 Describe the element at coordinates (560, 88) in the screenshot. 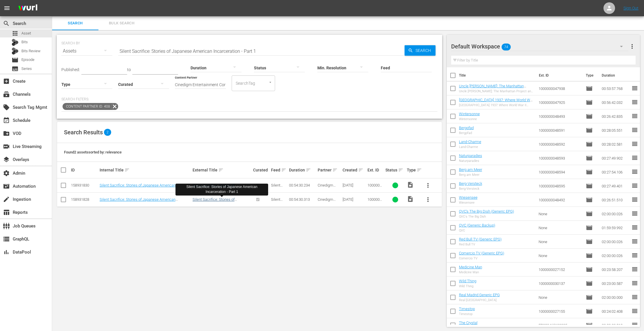

I see `td: 1000000047938` at that location.